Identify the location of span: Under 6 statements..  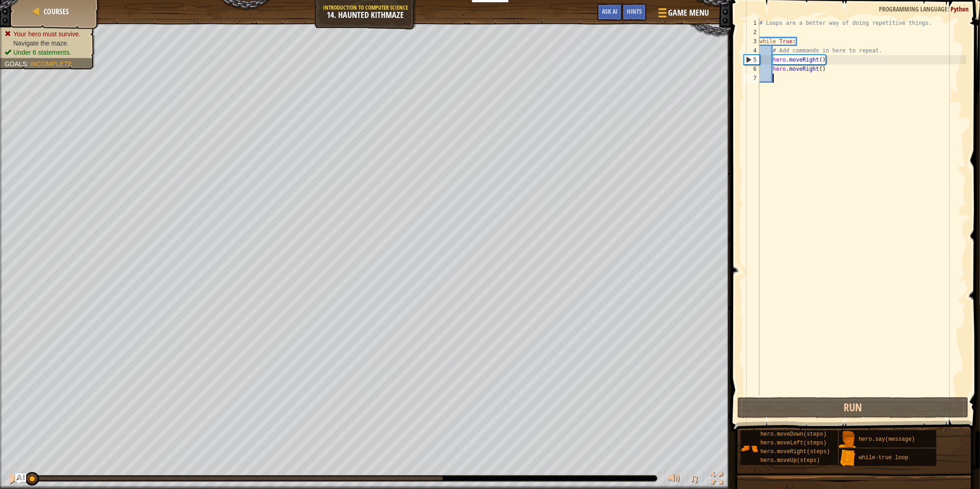
(42, 52).